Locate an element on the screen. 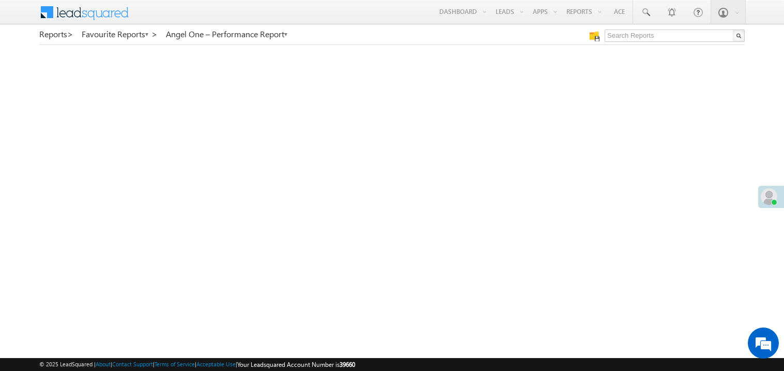 The width and height of the screenshot is (784, 371). input: Search Reports is located at coordinates (675, 36).